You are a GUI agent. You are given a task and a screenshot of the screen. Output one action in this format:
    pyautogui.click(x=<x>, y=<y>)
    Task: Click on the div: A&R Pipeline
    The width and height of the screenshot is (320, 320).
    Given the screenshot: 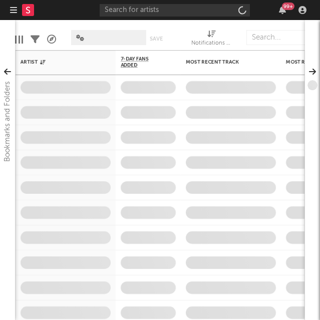 What is the action you would take?
    pyautogui.click(x=52, y=40)
    